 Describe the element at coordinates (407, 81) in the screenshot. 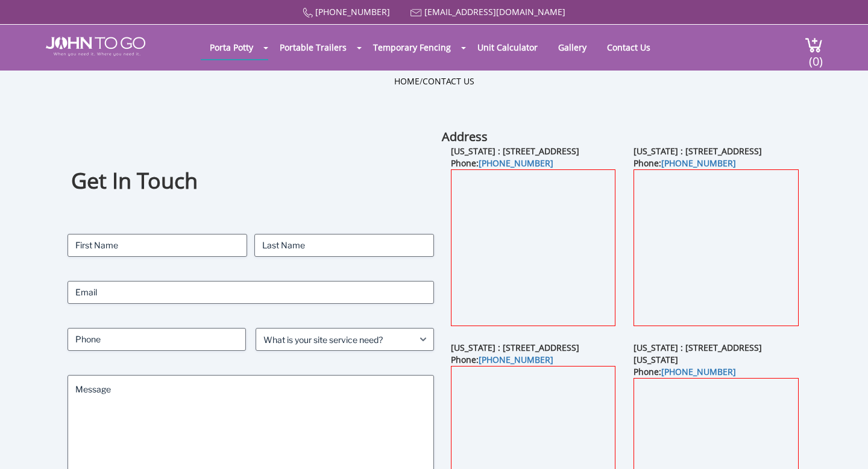

I see `a: Home` at that location.